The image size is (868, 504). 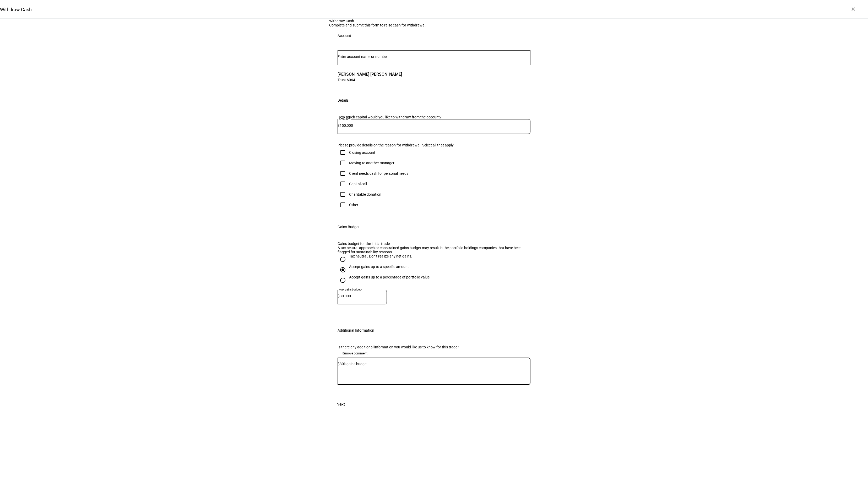 I want to click on div: Please provide details on the reason for withdrawal. Select all that apply., so click(x=434, y=145).